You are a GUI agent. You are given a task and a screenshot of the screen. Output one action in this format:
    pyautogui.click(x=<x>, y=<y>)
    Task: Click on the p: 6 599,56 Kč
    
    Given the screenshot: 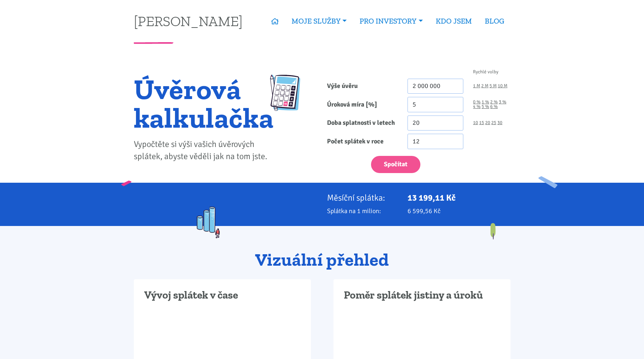 What is the action you would take?
    pyautogui.click(x=459, y=211)
    